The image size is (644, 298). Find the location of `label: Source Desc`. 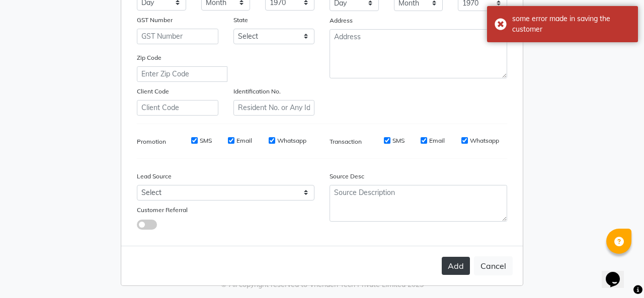

label: Source Desc is located at coordinates (346, 176).